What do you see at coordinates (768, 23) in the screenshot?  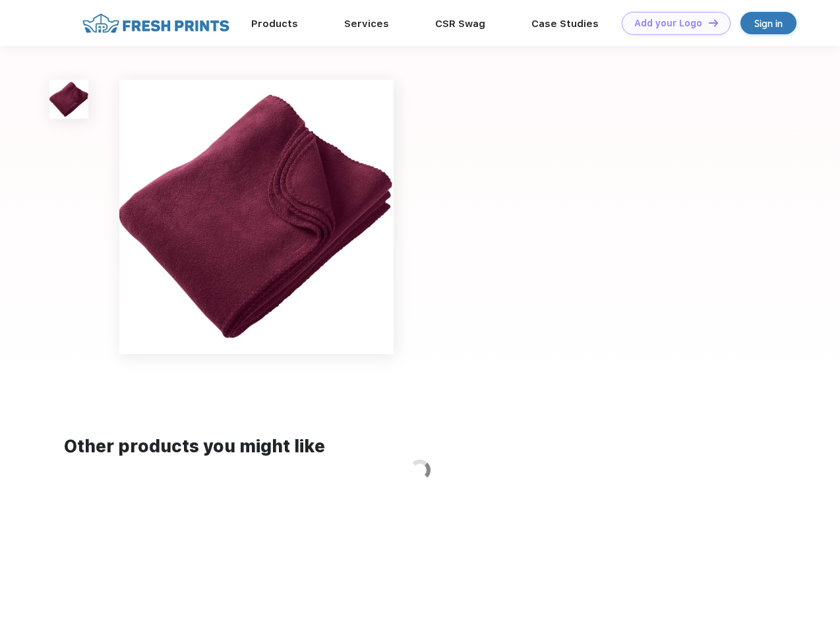 I see `a: Sign in` at bounding box center [768, 23].